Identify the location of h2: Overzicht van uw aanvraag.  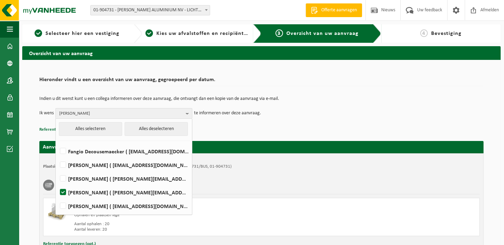
(262, 53).